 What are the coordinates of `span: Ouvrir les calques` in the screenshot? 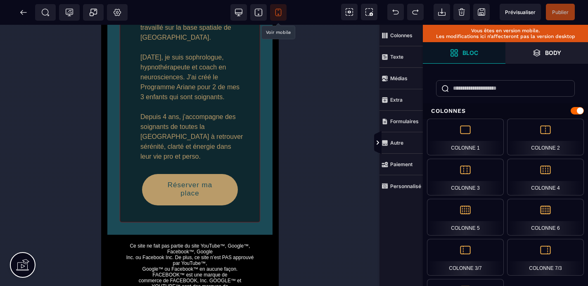 It's located at (547, 53).